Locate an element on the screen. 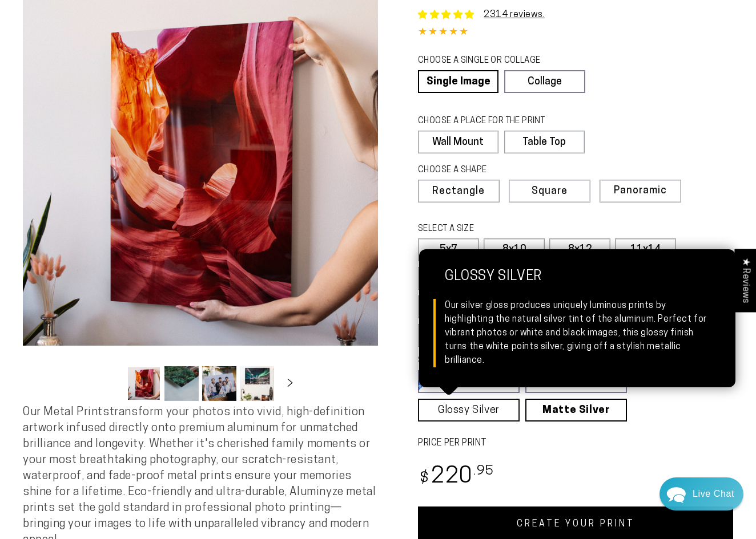  label: 20x24 is located at coordinates (448, 307).